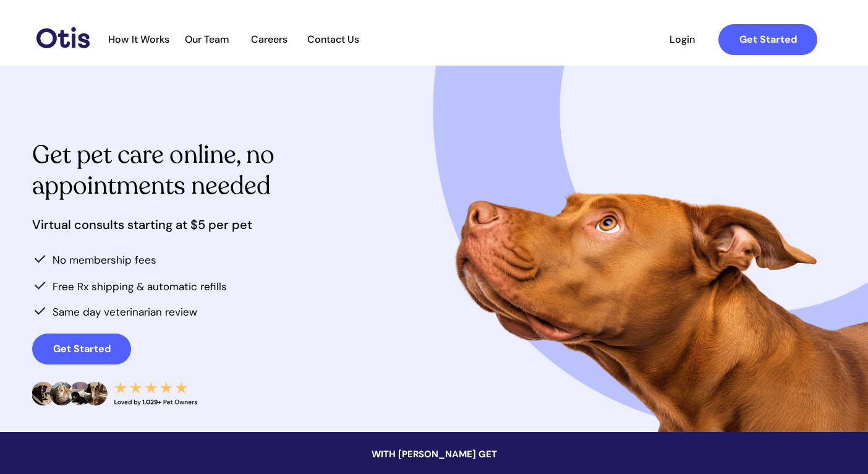 This screenshot has width=868, height=474. What do you see at coordinates (207, 40) in the screenshot?
I see `a: Our Team` at bounding box center [207, 40].